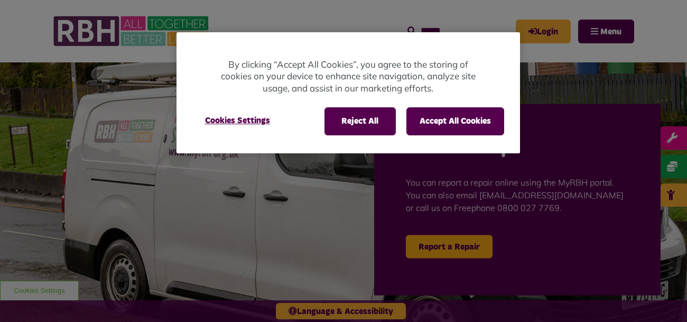 The height and width of the screenshot is (322, 687). What do you see at coordinates (360, 121) in the screenshot?
I see `button: Reject All` at bounding box center [360, 121].